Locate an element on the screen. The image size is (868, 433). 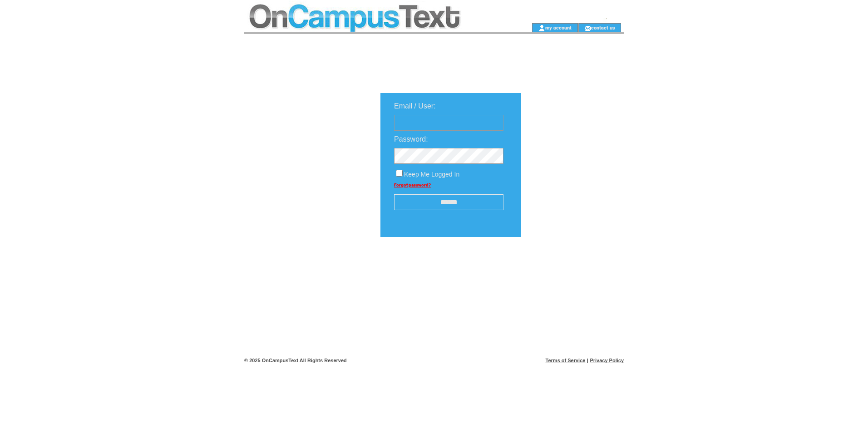
a: my account is located at coordinates (559, 27).